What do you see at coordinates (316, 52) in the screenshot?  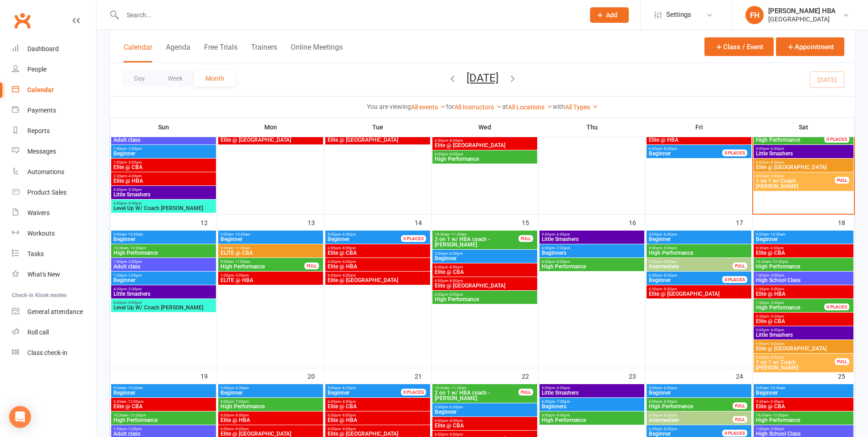 I see `button: Online Meetings` at bounding box center [316, 52].